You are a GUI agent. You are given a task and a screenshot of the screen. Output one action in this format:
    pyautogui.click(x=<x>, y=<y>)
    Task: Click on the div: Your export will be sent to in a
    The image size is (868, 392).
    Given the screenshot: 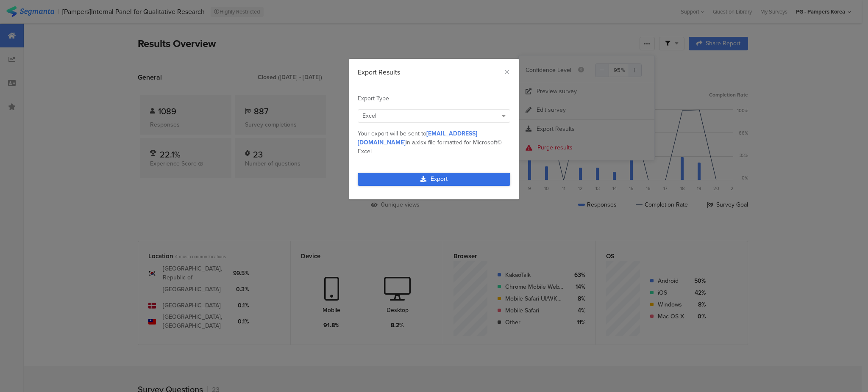 What is the action you would take?
    pyautogui.click(x=434, y=142)
    